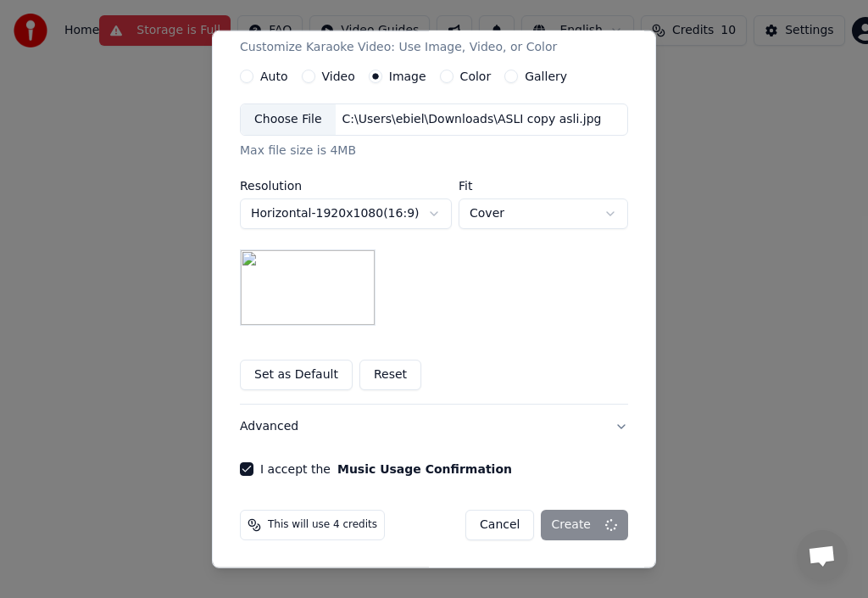 This screenshot has width=868, height=598. I want to click on button: Advanced, so click(434, 426).